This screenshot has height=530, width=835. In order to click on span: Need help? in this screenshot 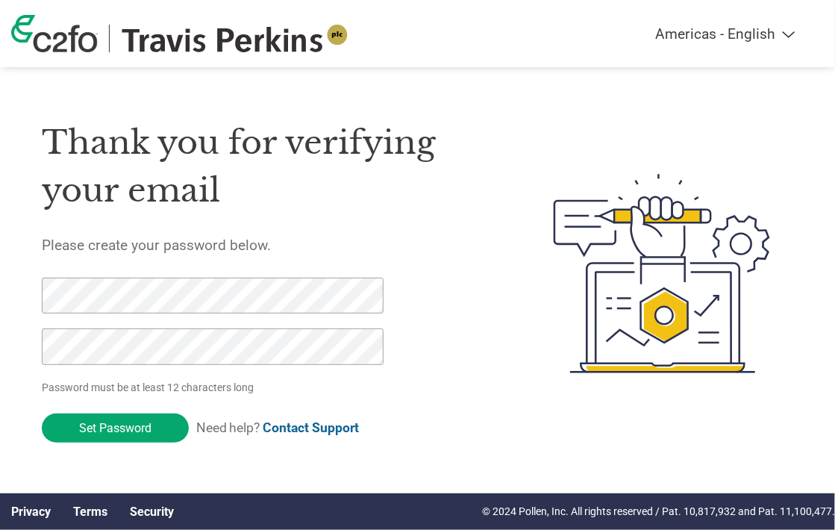, I will do `click(278, 428)`.